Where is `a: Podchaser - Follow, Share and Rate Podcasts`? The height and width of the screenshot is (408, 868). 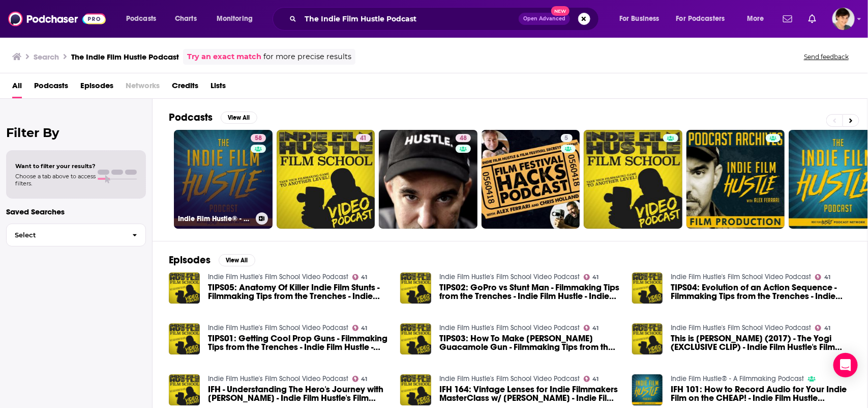 a: Podchaser - Follow, Share and Rate Podcasts is located at coordinates (57, 19).